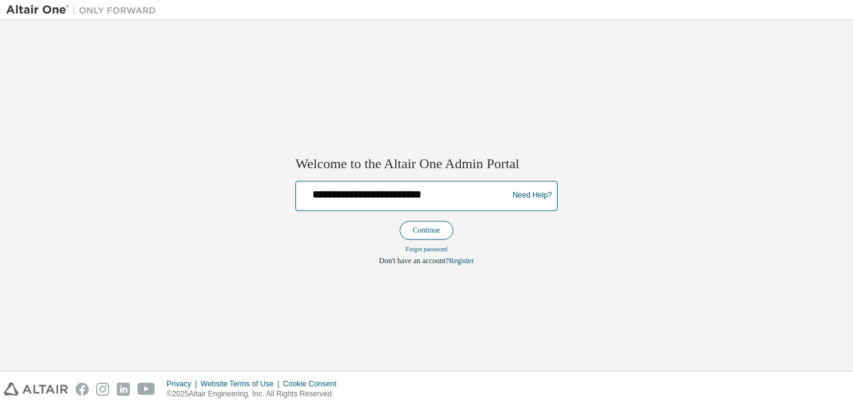 The height and width of the screenshot is (407, 853). What do you see at coordinates (427, 164) in the screenshot?
I see `h2: Welcome to the Altair One Admin Portal` at bounding box center [427, 164].